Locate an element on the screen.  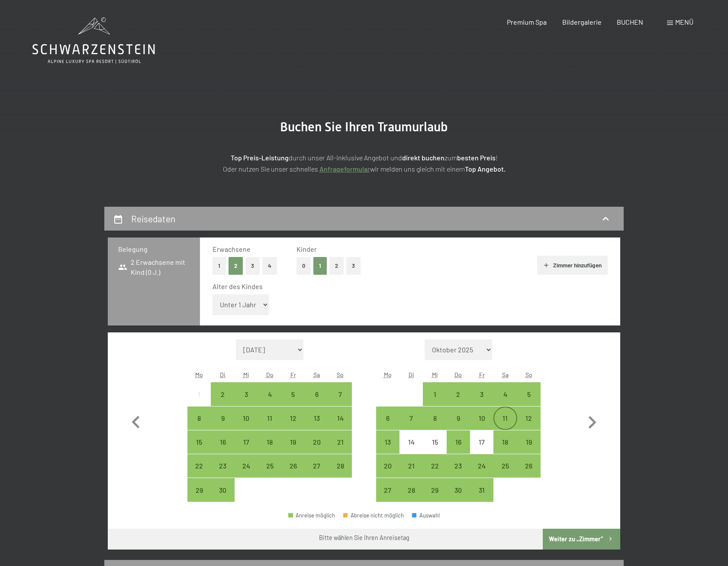
div: Wed Sep 03 2025 is located at coordinates (246, 394).